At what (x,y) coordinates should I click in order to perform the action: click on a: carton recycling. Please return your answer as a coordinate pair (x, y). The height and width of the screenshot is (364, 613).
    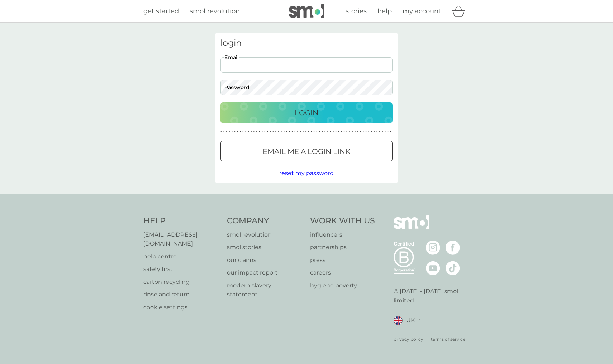
    Looking at the image, I should click on (181, 282).